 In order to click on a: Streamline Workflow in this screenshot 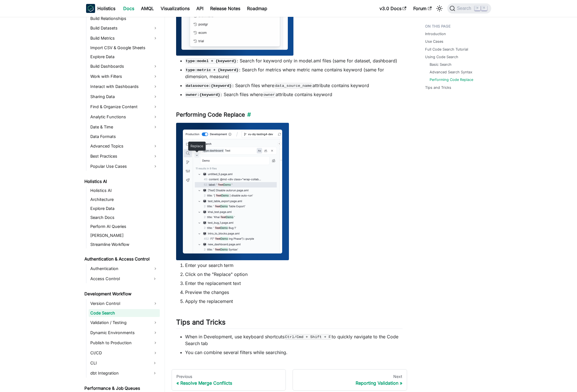, I will do `click(124, 245)`.